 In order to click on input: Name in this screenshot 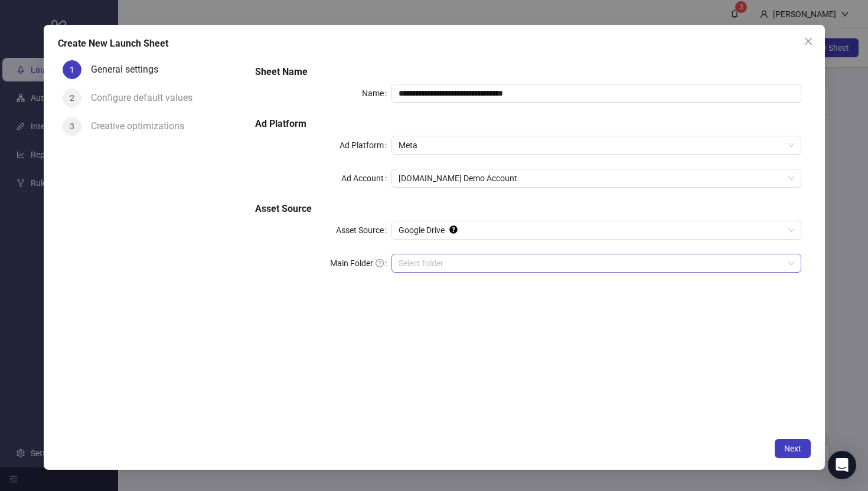, I will do `click(596, 93)`.